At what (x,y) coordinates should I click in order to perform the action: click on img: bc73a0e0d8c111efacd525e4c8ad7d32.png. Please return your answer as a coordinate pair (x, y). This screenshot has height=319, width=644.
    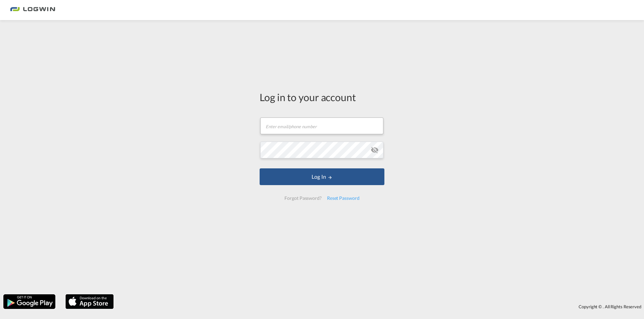
    Looking at the image, I should click on (32, 10).